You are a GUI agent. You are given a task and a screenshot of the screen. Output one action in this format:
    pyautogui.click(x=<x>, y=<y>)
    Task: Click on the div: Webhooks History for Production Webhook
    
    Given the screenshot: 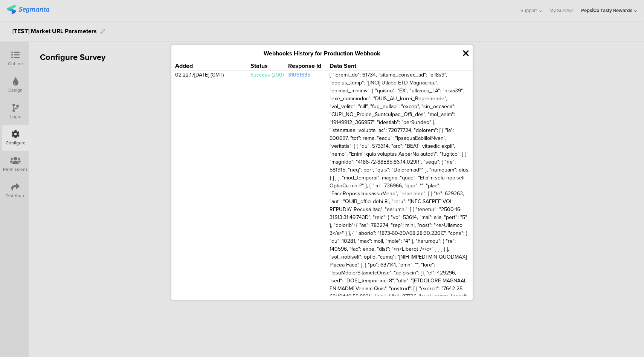 What is the action you would take?
    pyautogui.click(x=322, y=53)
    